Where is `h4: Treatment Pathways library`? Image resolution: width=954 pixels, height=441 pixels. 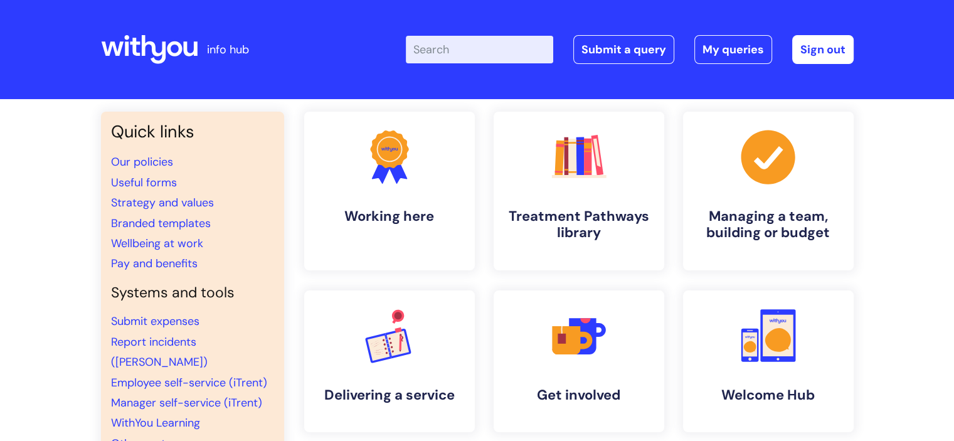
h4: Treatment Pathways library is located at coordinates (579, 225).